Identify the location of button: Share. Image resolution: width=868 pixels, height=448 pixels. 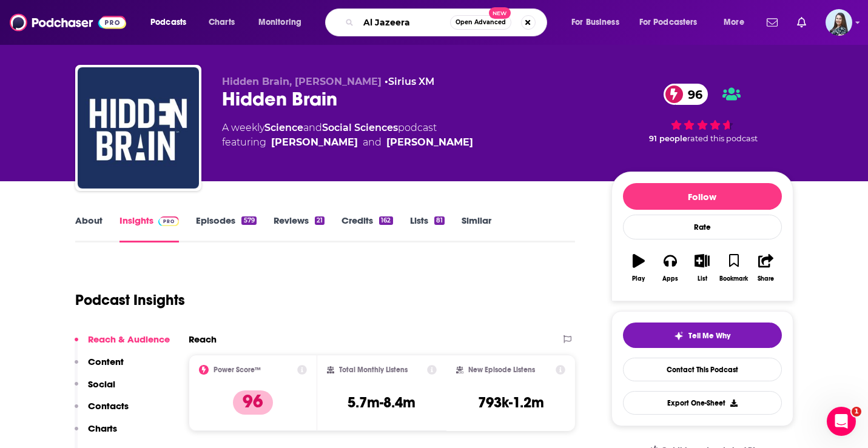
(765, 268).